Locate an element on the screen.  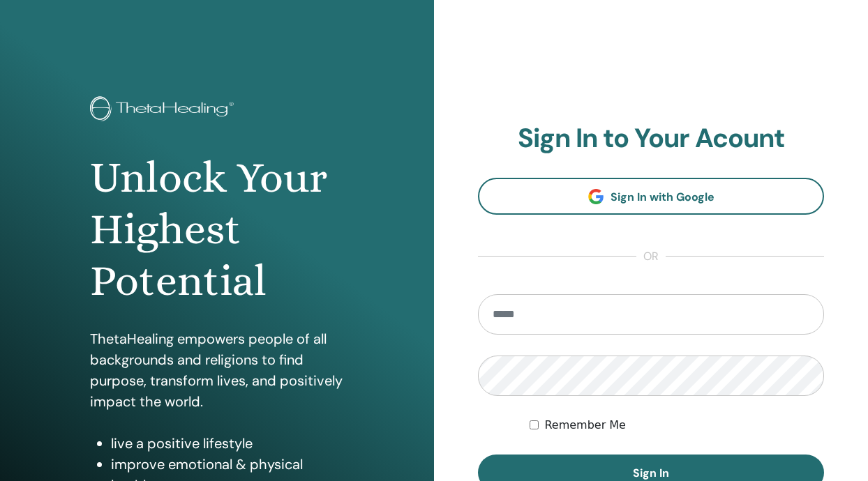
span: or is located at coordinates (651, 257).